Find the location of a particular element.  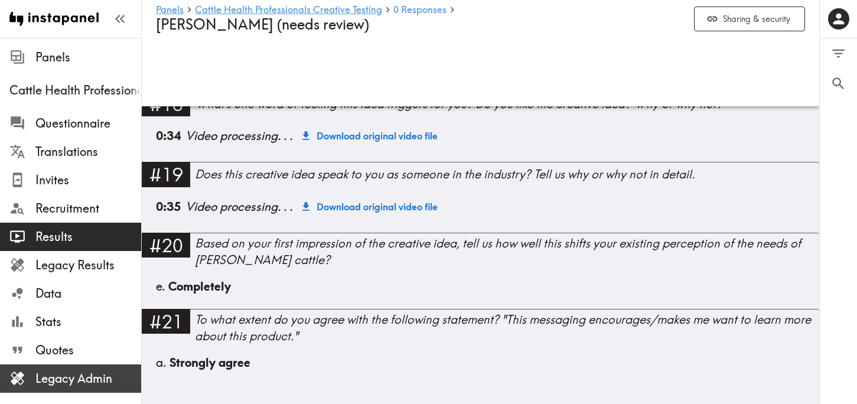

div: #21 is located at coordinates (166, 321).